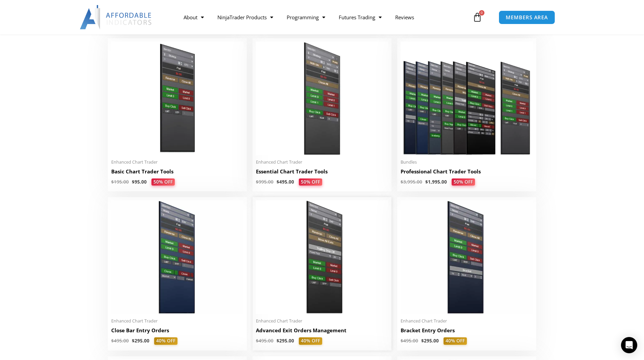 This screenshot has height=360, width=644. What do you see at coordinates (177, 330) in the screenshot?
I see `h2: Close Bar Entry Orders` at bounding box center [177, 330].